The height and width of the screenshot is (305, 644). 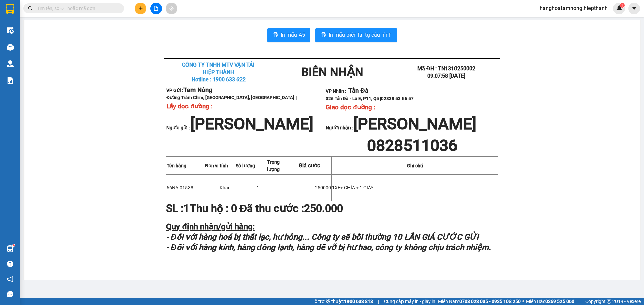 What do you see at coordinates (245, 166) in the screenshot?
I see `span: Số lượng` at bounding box center [245, 166].